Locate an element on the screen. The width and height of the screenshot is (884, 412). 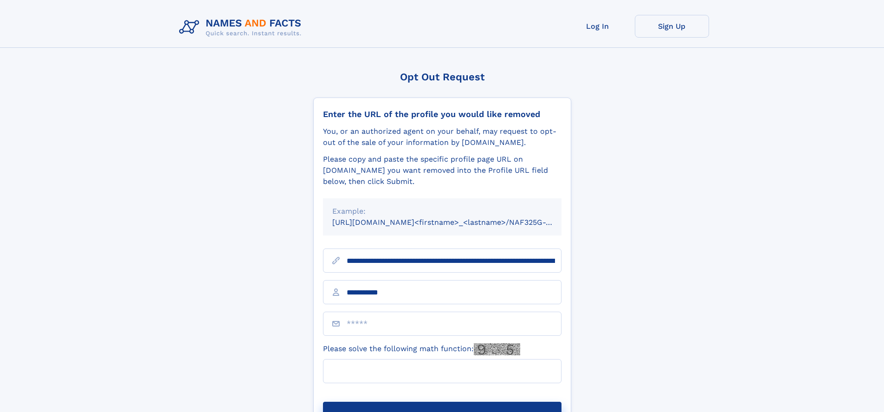
div: Opt Out Request is located at coordinates (442, 77).